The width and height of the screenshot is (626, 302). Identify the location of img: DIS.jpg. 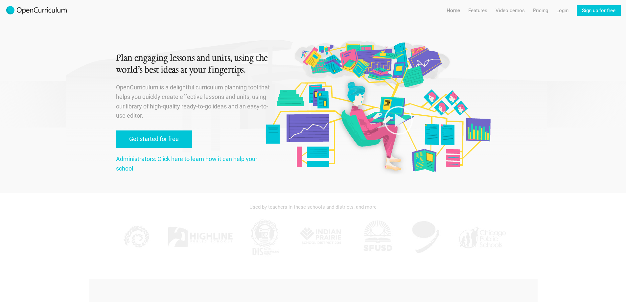
(265, 237).